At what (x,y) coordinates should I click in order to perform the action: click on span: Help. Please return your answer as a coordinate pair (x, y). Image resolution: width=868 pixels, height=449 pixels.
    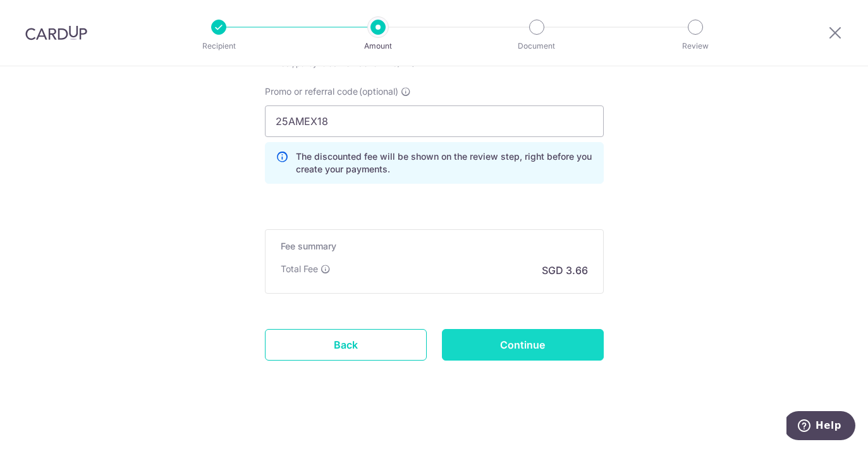
    Looking at the image, I should click on (42, 14).